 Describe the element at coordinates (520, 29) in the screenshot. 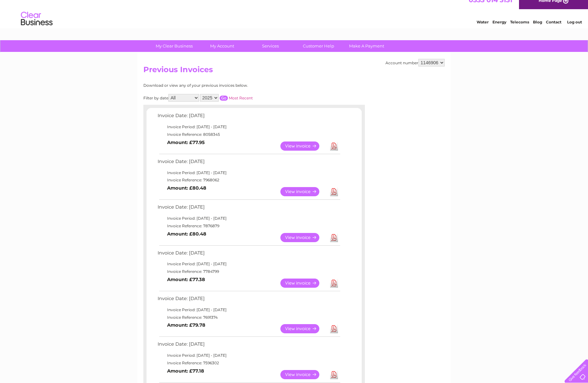

I see `a: Telecoms` at that location.